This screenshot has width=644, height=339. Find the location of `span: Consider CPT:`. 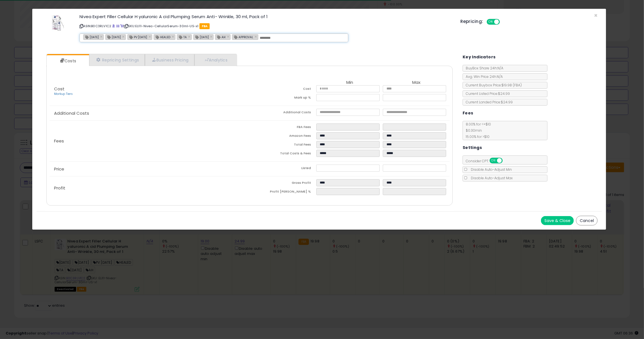

span: Consider CPT: is located at coordinates (487, 160).